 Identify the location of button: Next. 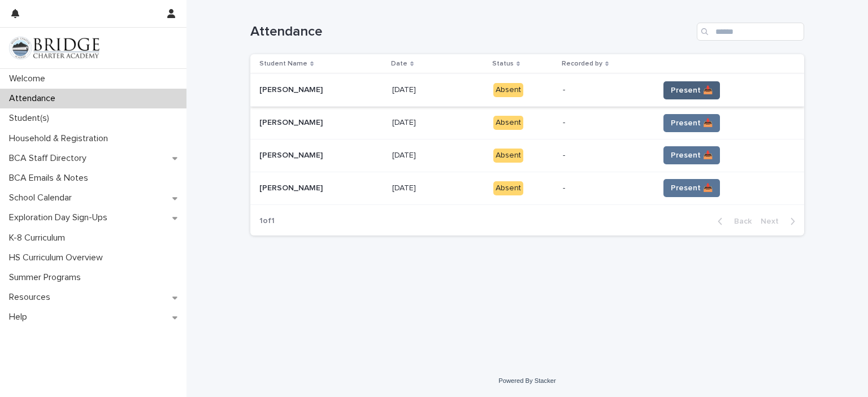
(780, 222).